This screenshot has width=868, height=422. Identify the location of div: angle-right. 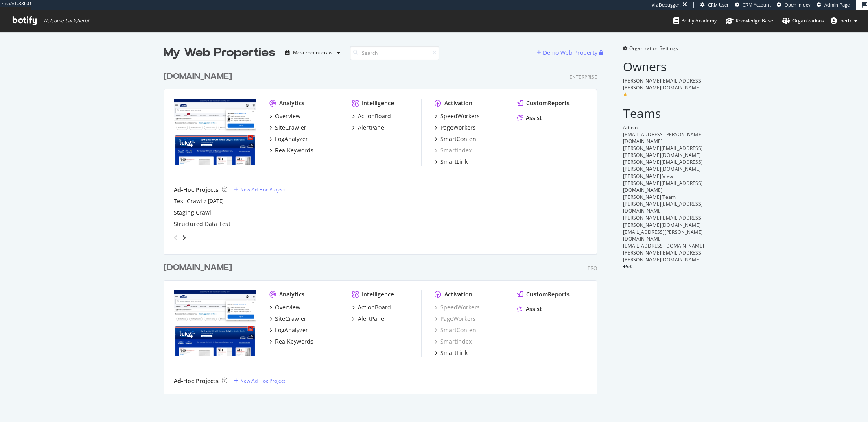
(184, 238).